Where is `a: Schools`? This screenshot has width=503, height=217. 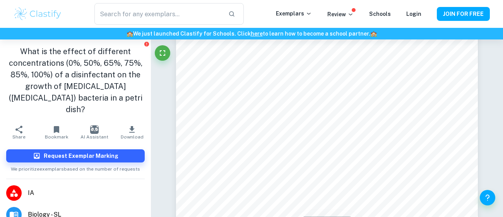 a: Schools is located at coordinates (380, 14).